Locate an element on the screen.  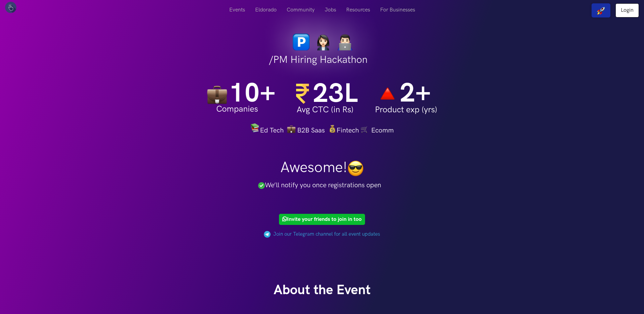
img: smiley_sunglasses.png is located at coordinates (356, 168).